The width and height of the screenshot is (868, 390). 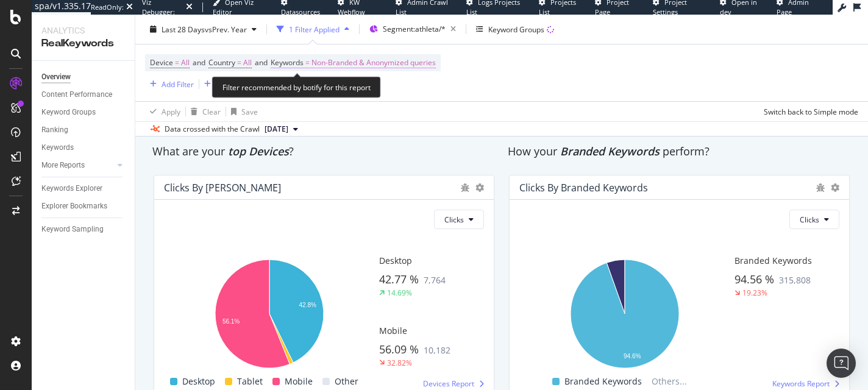 I want to click on button: Last 28 DaysvsPrev. Year, so click(x=203, y=29).